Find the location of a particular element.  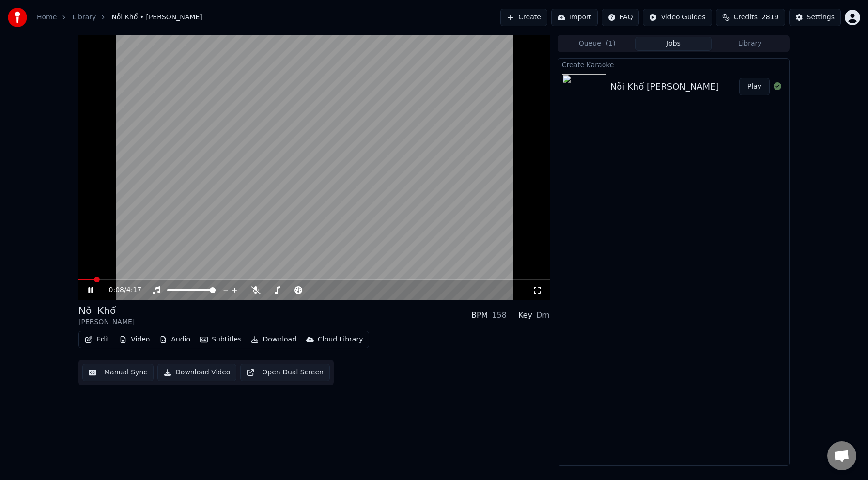

button: Jobs is located at coordinates (674, 44).